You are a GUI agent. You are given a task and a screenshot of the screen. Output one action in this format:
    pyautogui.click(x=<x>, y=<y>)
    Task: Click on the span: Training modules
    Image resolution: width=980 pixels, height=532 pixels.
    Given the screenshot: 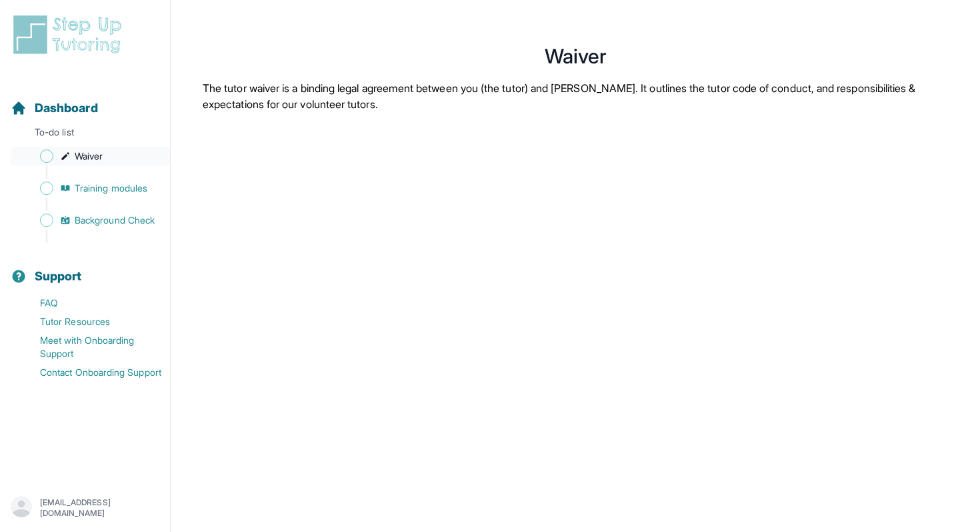 What is the action you would take?
    pyautogui.click(x=111, y=188)
    